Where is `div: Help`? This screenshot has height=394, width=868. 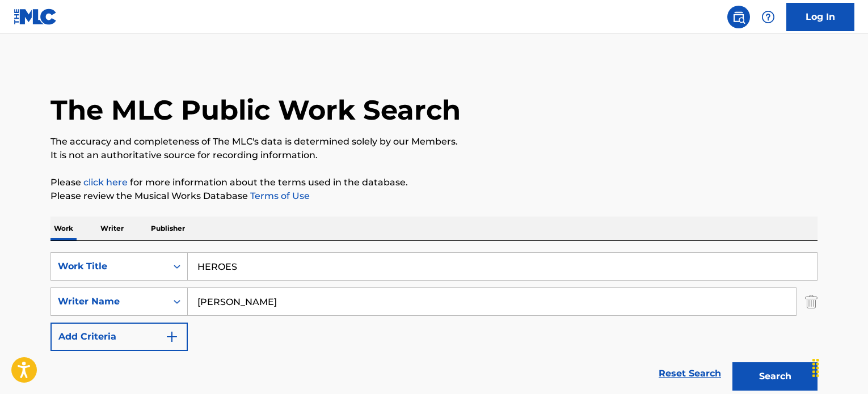
div: Help is located at coordinates (768, 17).